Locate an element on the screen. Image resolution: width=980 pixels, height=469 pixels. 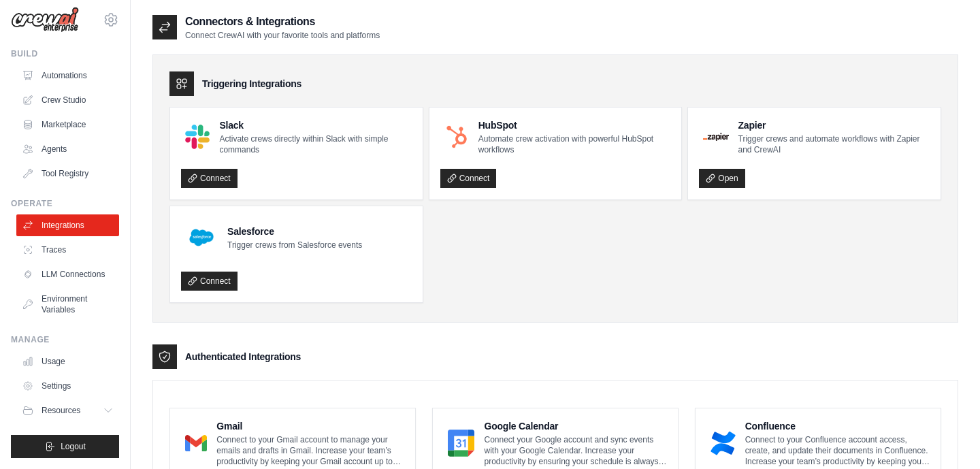
p: Connect to your Confluence account access, create, and update their documents in Confluence. Incr... is located at coordinates (837, 451).